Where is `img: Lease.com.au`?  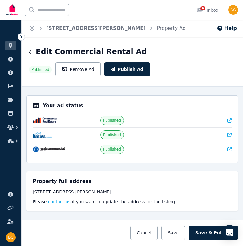 img: Lease.com.au is located at coordinates (43, 135).